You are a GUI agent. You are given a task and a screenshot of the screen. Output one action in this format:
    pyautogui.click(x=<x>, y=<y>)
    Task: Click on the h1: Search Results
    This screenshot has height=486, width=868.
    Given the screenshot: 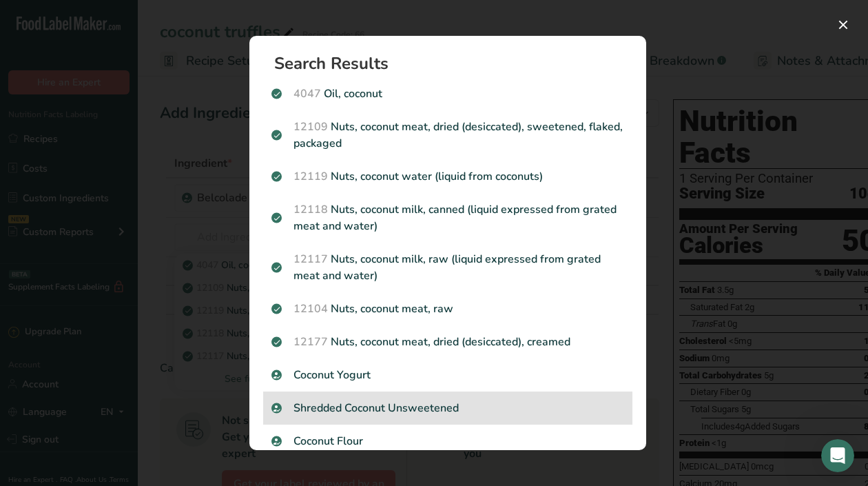 What is the action you would take?
    pyautogui.click(x=453, y=63)
    